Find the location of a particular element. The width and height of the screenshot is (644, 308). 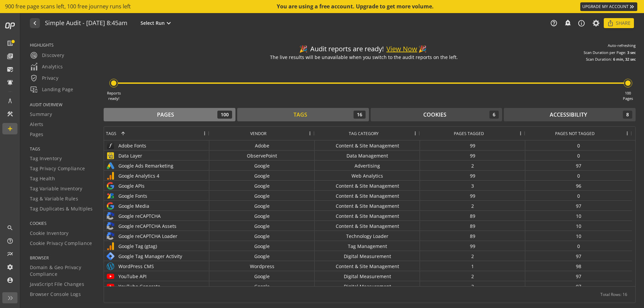

div: ObservePoint is located at coordinates (262, 155).